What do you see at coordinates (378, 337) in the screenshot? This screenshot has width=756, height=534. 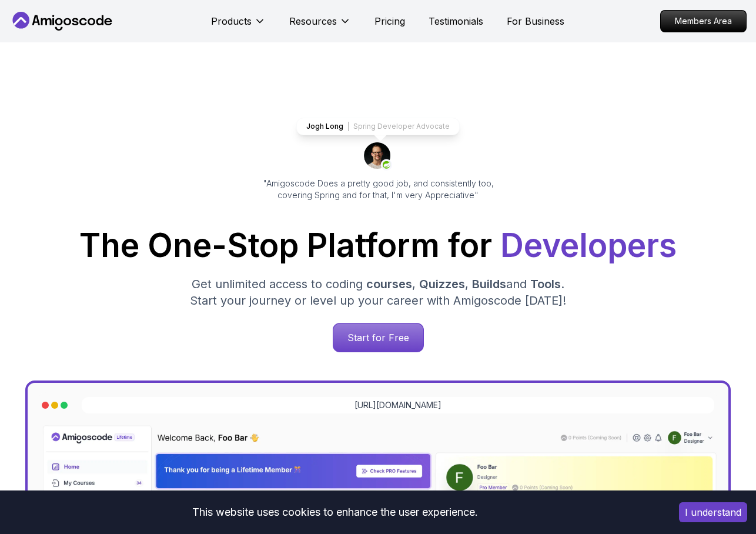 I see `a: Start for Free` at bounding box center [378, 337].